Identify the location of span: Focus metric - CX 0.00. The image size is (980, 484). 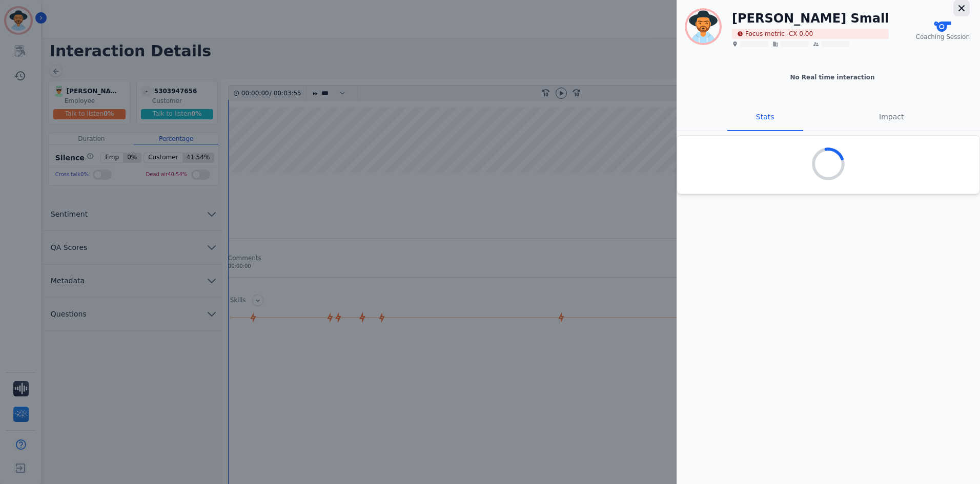
(811, 34).